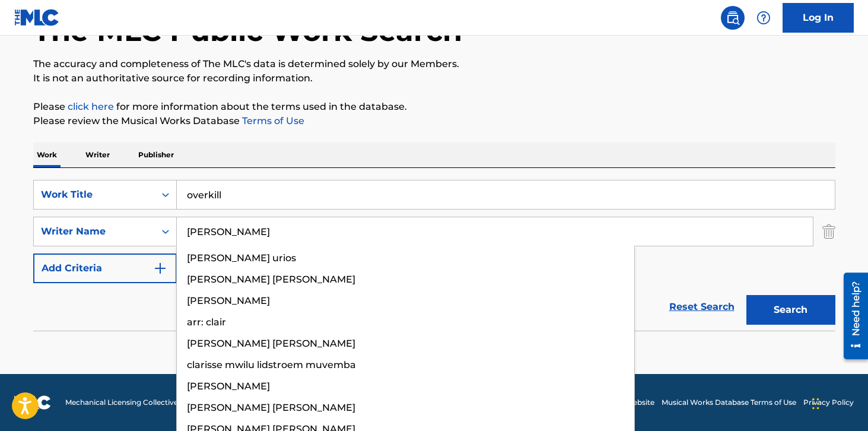 This screenshot has height=431, width=868. Describe the element at coordinates (94, 232) in the screenshot. I see `div: Writer Name` at that location.